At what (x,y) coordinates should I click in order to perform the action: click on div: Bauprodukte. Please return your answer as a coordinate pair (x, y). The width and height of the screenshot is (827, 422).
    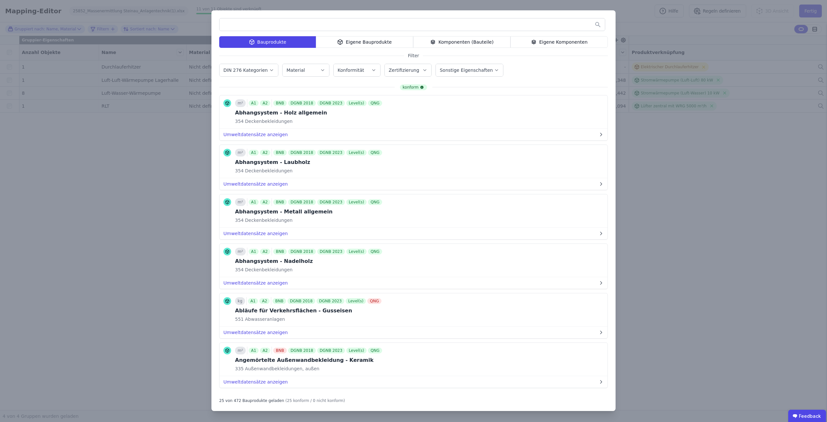
    Looking at the image, I should click on (267, 42).